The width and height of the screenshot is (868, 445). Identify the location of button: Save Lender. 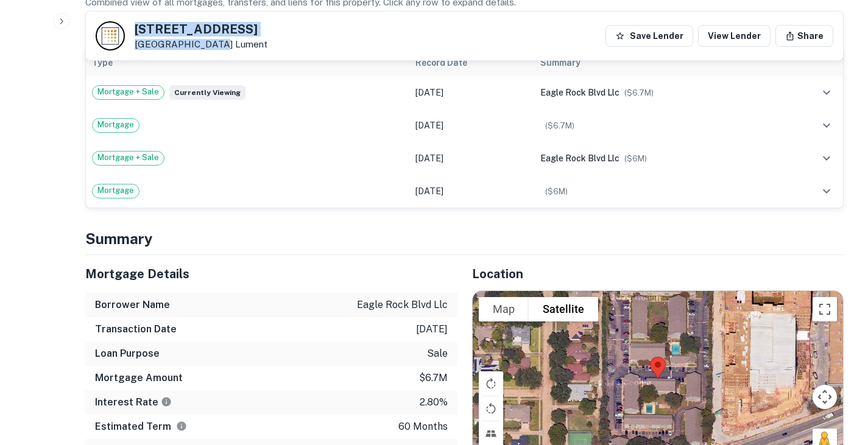
(649, 36).